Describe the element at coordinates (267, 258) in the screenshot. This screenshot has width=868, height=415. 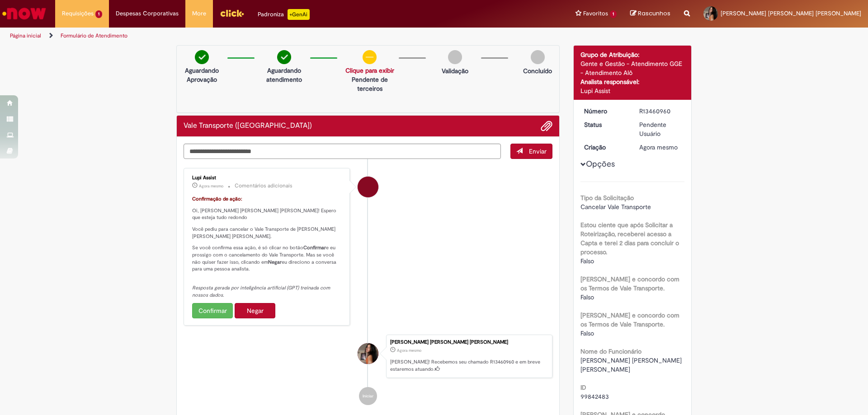
I see `p: Se você confirma essa ação, é só clicar no botão e eu prossigo com o cancelamento do Vale Transpo...` at that location.